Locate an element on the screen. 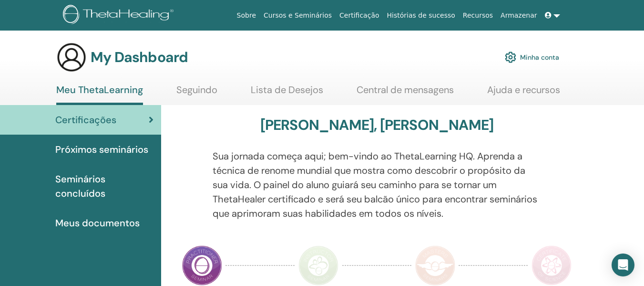 This screenshot has width=644, height=286. div: Open Intercom Messenger is located at coordinates (623, 265).